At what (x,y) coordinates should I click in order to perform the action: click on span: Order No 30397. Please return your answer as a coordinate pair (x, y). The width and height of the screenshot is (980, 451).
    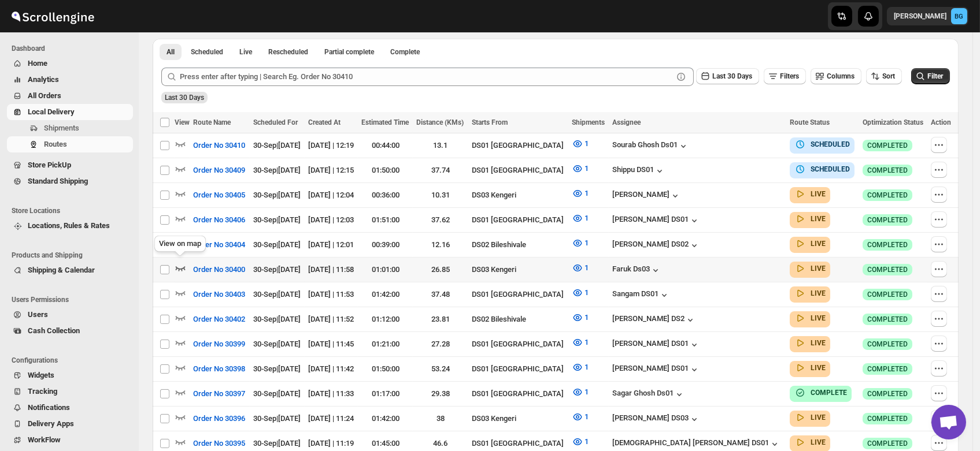
    Looking at the image, I should click on (219, 394).